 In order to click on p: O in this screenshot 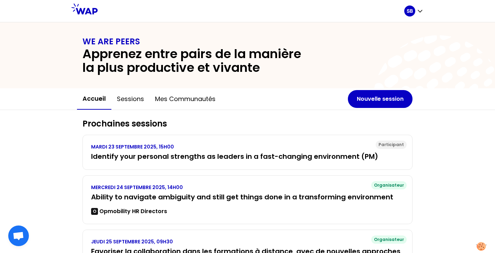, I will do `click(95, 211)`.